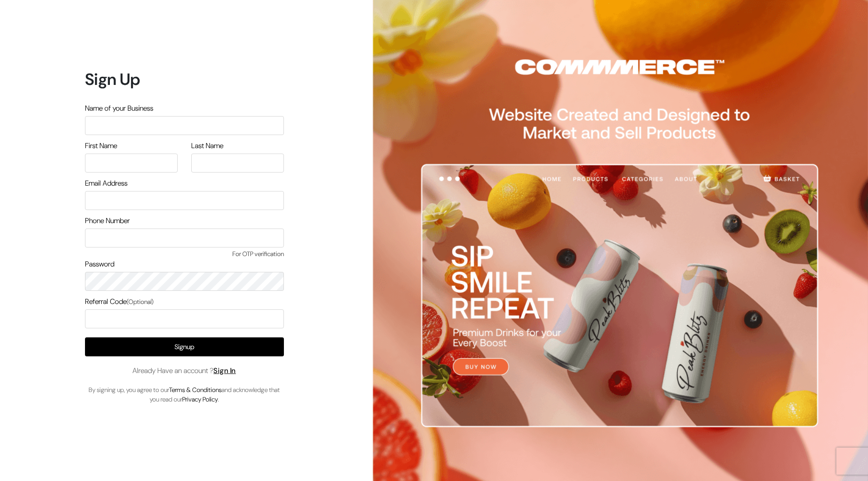 The height and width of the screenshot is (481, 868). I want to click on label: Password, so click(100, 265).